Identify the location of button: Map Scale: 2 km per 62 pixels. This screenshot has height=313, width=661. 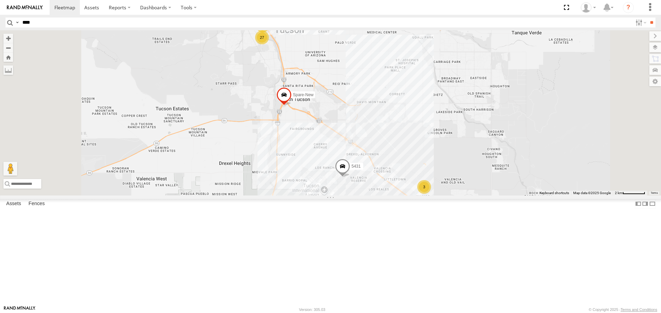
(630, 193).